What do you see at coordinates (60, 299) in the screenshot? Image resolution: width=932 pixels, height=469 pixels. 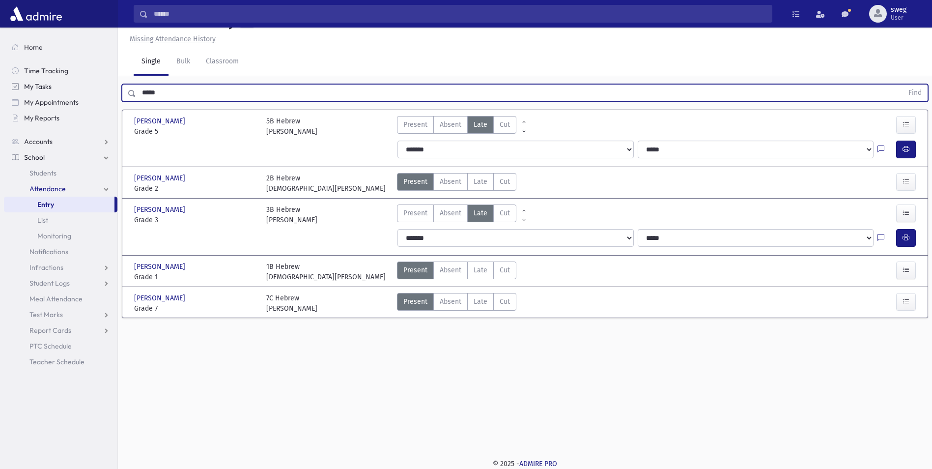 I see `a: Meal Attendance` at bounding box center [60, 299].